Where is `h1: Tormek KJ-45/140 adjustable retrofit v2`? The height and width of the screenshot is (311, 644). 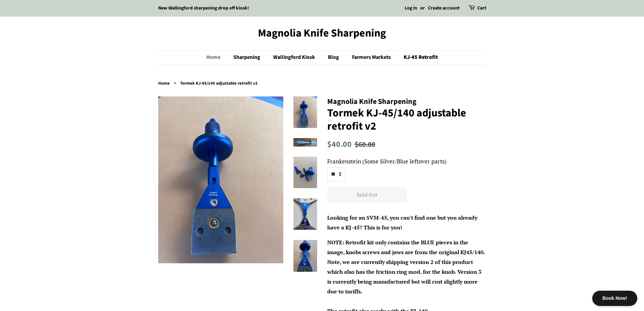 h1: Tormek KJ-45/140 adjustable retrofit v2 is located at coordinates (406, 119).